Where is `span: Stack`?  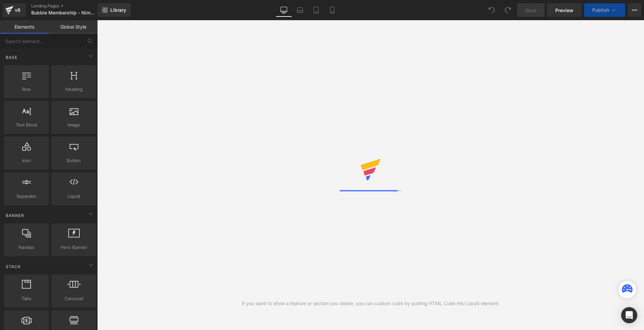
span: Stack is located at coordinates (13, 267).